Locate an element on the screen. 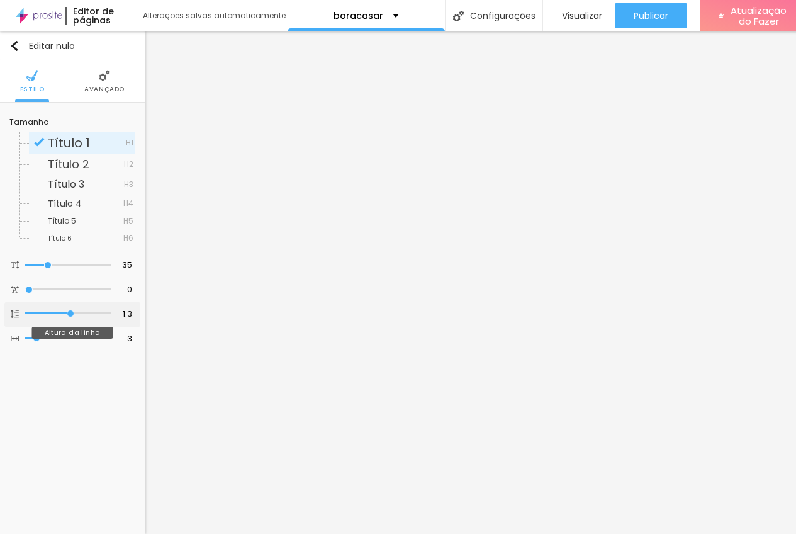  button: Publicar is located at coordinates (651, 16).